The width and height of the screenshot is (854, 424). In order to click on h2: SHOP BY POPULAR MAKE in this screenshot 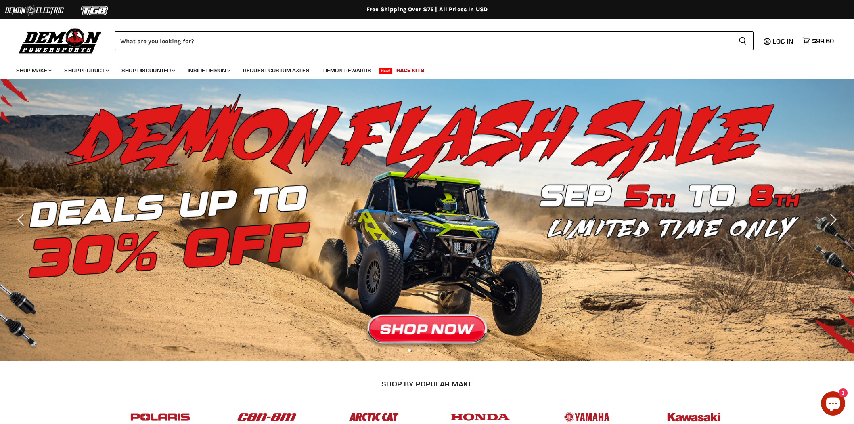, I will do `click(427, 384)`.